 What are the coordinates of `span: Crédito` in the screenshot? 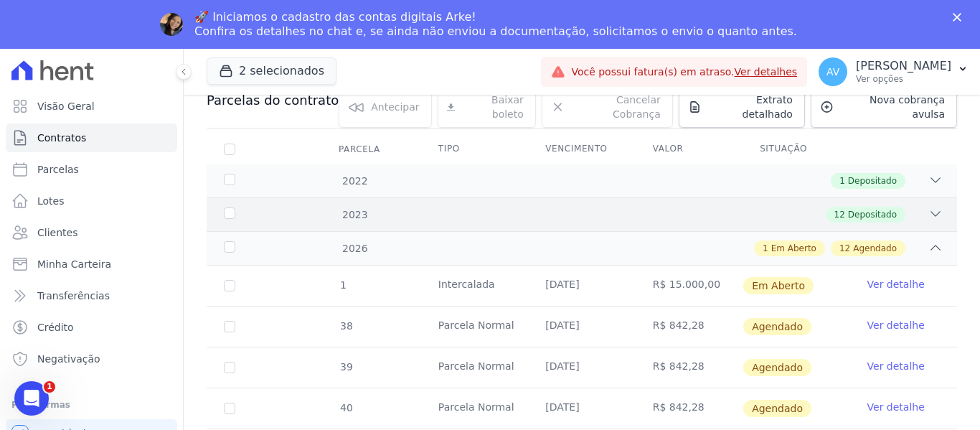 It's located at (56, 328).